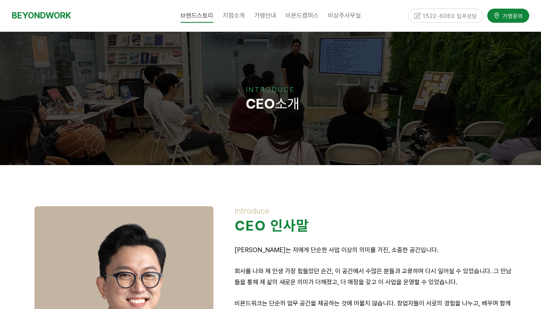 This screenshot has height=309, width=541. What do you see at coordinates (302, 16) in the screenshot?
I see `a: 비욘드캠퍼스` at bounding box center [302, 16].